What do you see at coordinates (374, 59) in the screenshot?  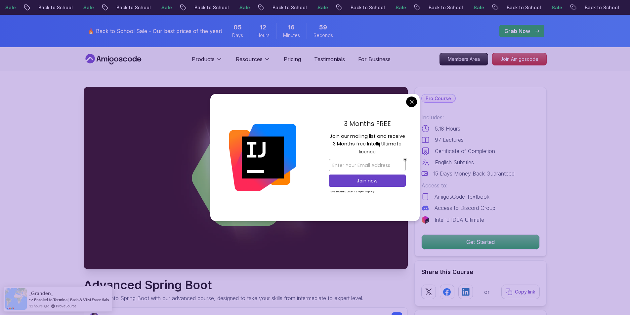 I see `p: For Business` at bounding box center [374, 59].